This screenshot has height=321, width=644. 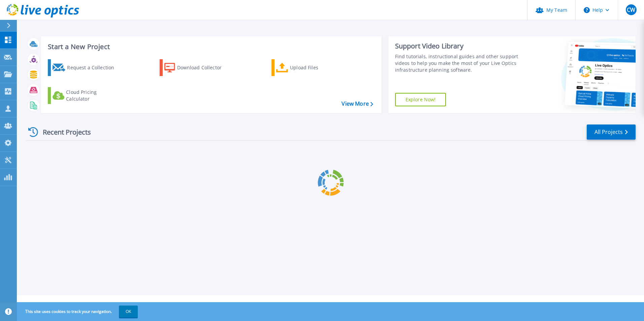 I want to click on a: Explore Now!, so click(x=421, y=99).